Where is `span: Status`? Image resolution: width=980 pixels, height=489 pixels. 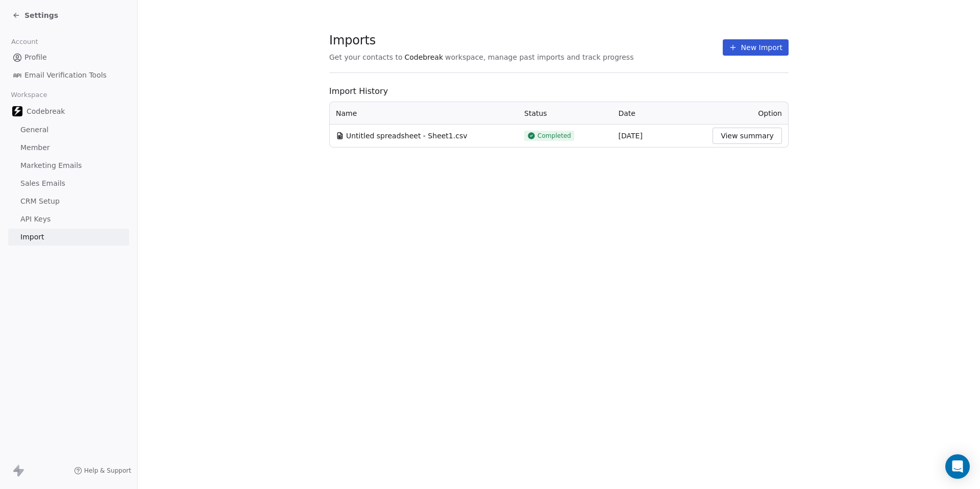 span: Status is located at coordinates (536, 113).